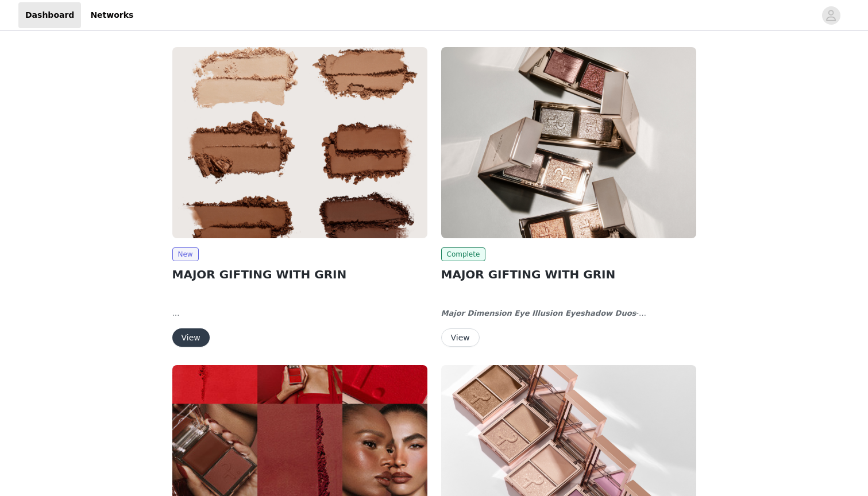 The width and height of the screenshot is (868, 496). What do you see at coordinates (186, 254) in the screenshot?
I see `span: New` at bounding box center [186, 254].